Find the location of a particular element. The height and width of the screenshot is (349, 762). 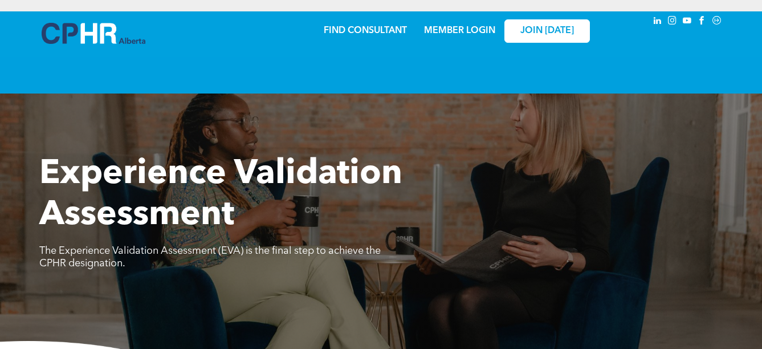

a: MEMBER LOGIN is located at coordinates (459, 31).